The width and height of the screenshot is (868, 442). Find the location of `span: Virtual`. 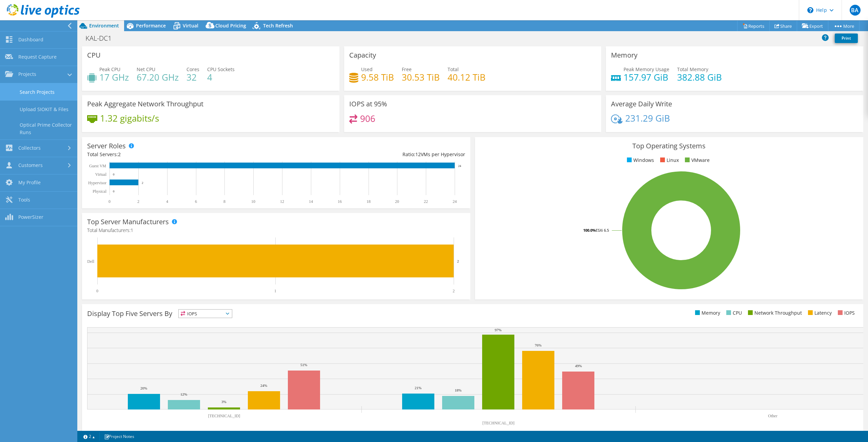

span: Virtual is located at coordinates (190, 26).